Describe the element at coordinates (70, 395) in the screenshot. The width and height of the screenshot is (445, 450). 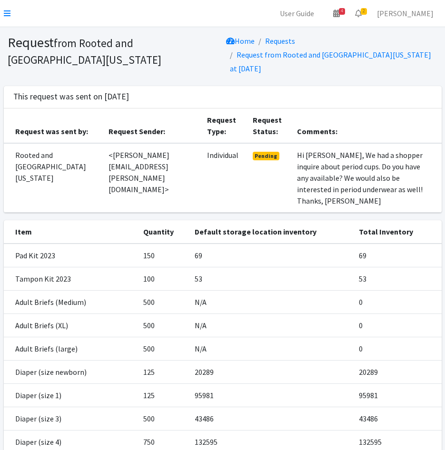
I see `td: Diaper (size 1)` at that location.